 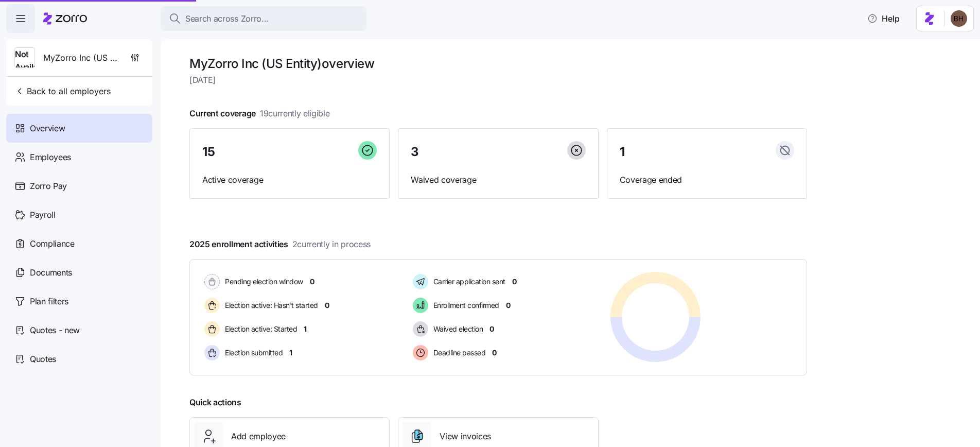 What do you see at coordinates (259, 329) in the screenshot?
I see `span: Election active: Started` at bounding box center [259, 329].